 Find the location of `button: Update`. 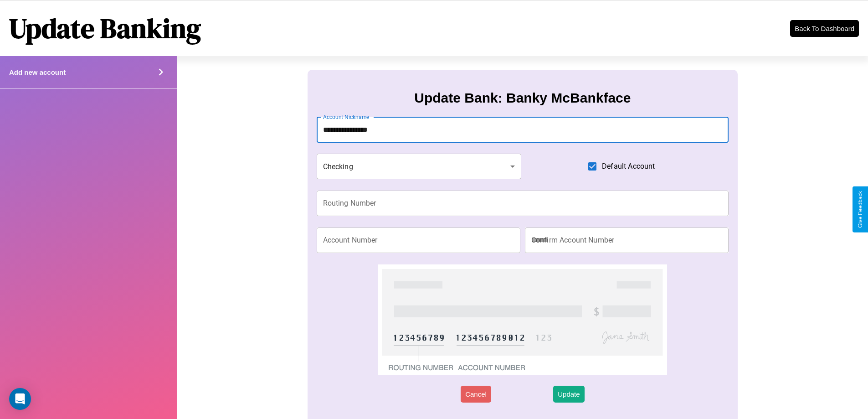

button: Update is located at coordinates (568, 394).